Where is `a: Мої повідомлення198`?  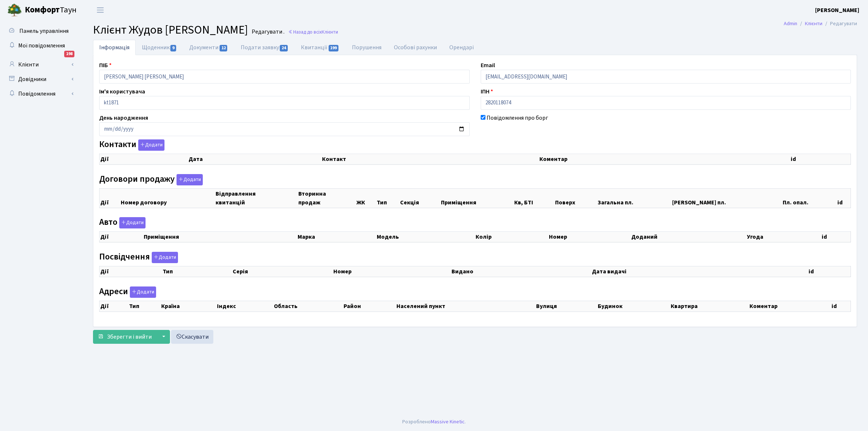
a: Мої повідомлення198 is located at coordinates (40, 46).